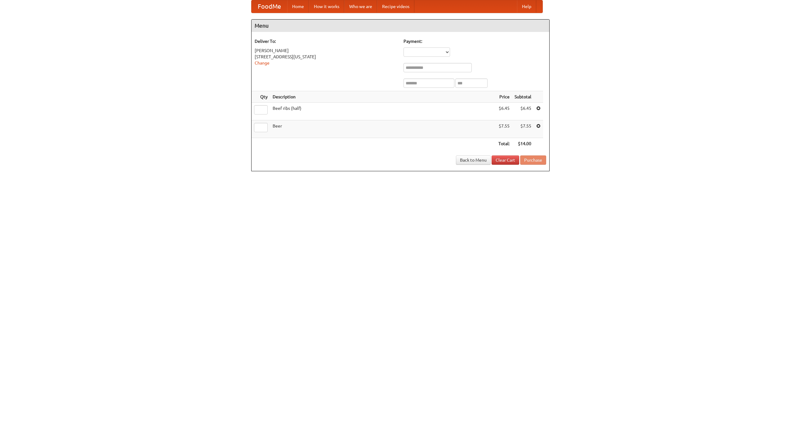 This screenshot has width=794, height=439. I want to click on th: Description, so click(383, 97).